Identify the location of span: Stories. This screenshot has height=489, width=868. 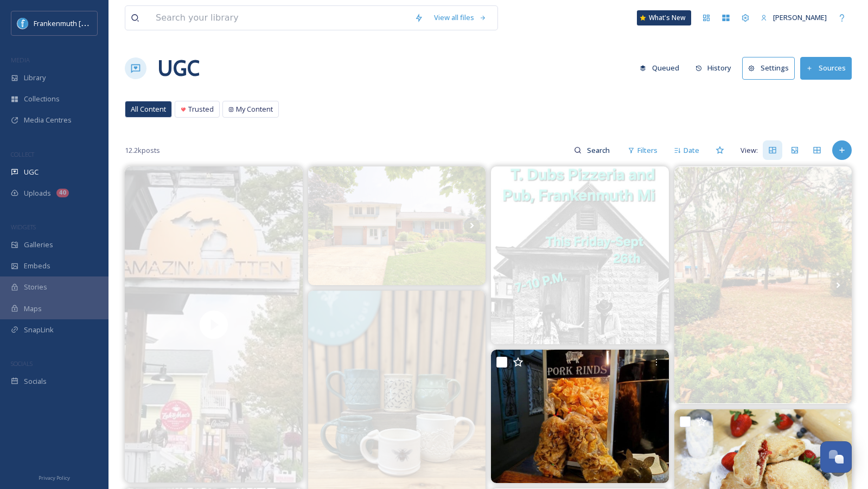
(36, 286).